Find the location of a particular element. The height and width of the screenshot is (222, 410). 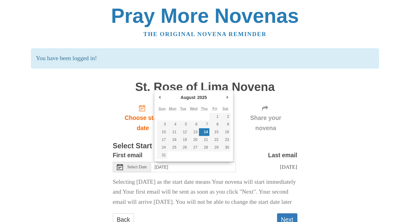

button: 23 is located at coordinates (226, 139).